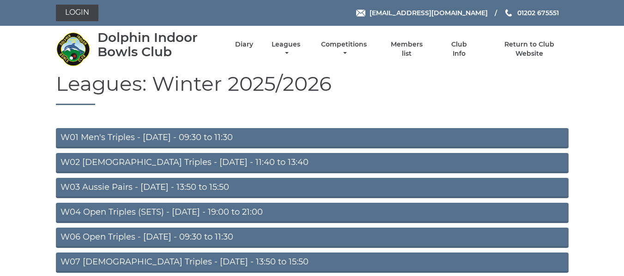  I want to click on span: 01202 675551, so click(538, 13).